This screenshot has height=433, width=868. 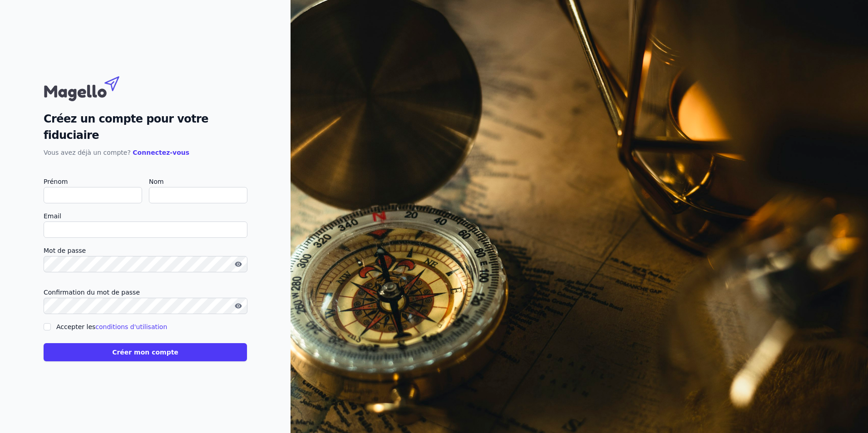 What do you see at coordinates (92, 181) in the screenshot?
I see `label: Prénom` at bounding box center [92, 181].